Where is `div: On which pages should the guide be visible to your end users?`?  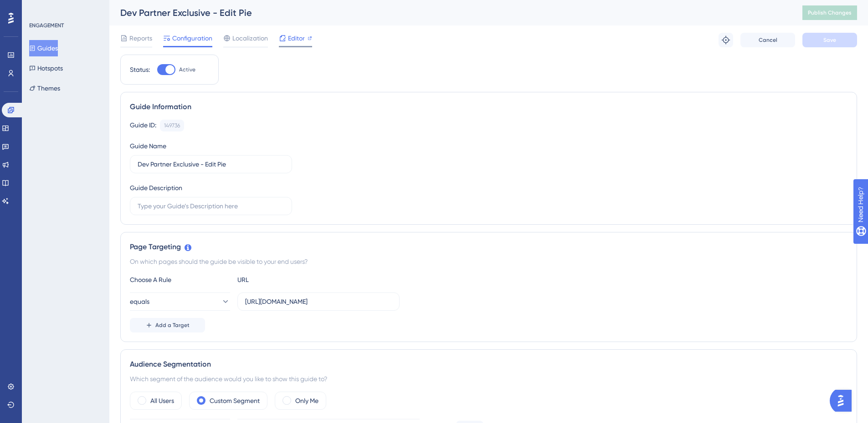 div: On which pages should the guide be visible to your end users? is located at coordinates (488, 262).